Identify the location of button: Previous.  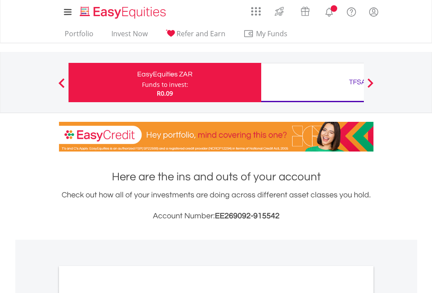
(62, 87).